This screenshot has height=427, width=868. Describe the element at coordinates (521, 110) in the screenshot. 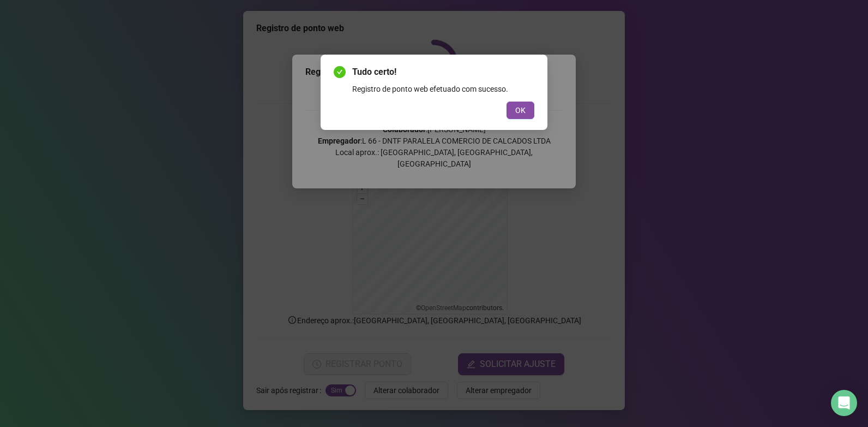

I see `button: OK` at that location.